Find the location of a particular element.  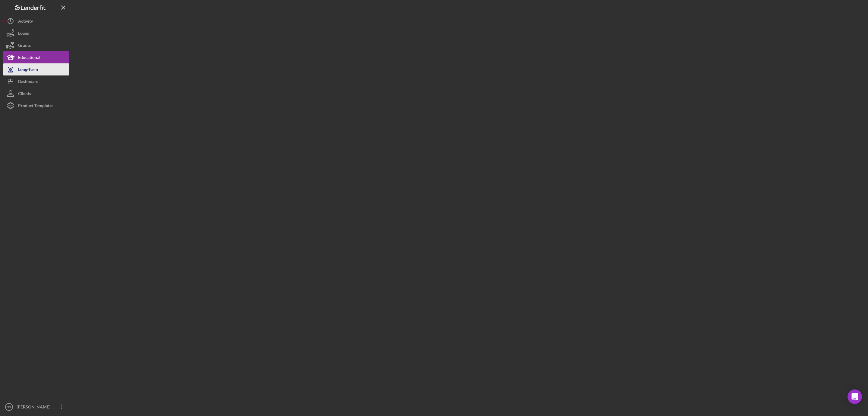

button: Grants is located at coordinates (36, 45).